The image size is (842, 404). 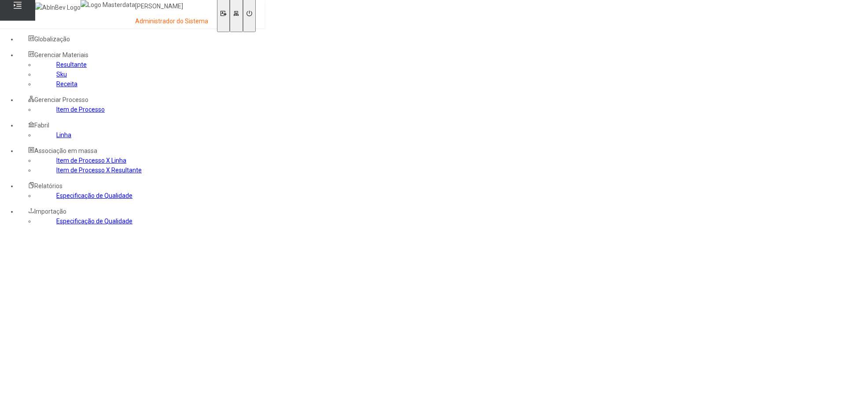 What do you see at coordinates (66, 151) in the screenshot?
I see `span: Associação em massa` at bounding box center [66, 151].